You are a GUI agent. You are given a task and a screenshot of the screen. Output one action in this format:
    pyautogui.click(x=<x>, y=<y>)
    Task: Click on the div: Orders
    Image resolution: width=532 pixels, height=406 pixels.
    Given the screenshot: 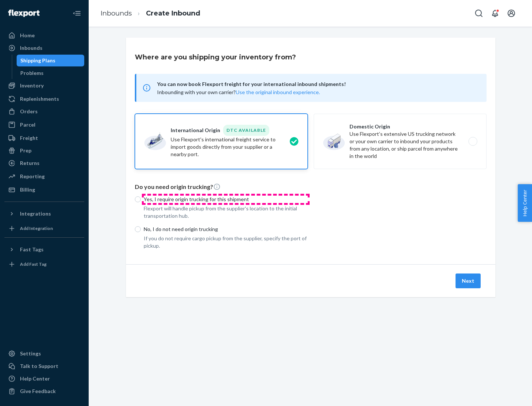 What is the action you would take?
    pyautogui.click(x=29, y=112)
    